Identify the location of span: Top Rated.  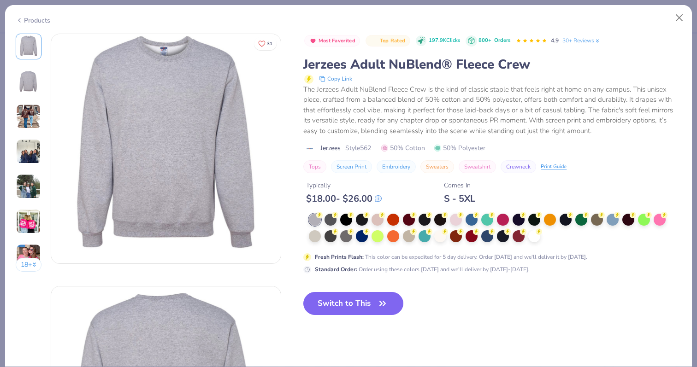
(393, 41).